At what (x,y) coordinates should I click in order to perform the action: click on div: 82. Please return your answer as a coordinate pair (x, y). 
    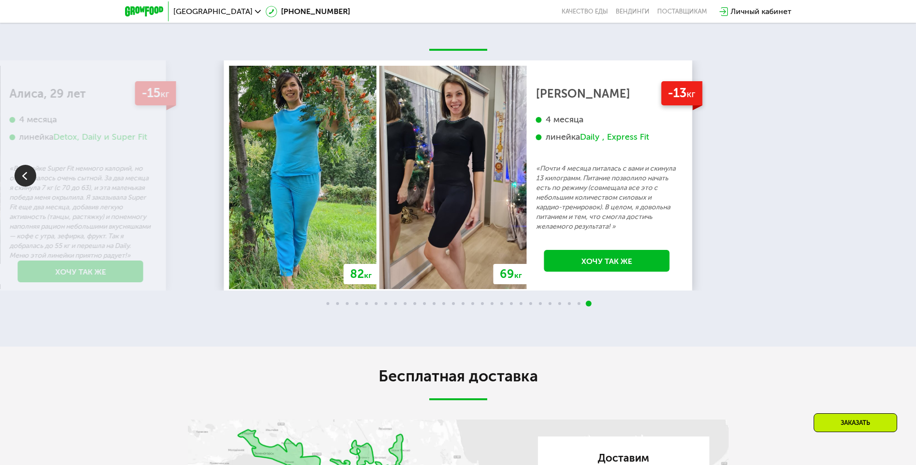
    Looking at the image, I should click on (361, 274).